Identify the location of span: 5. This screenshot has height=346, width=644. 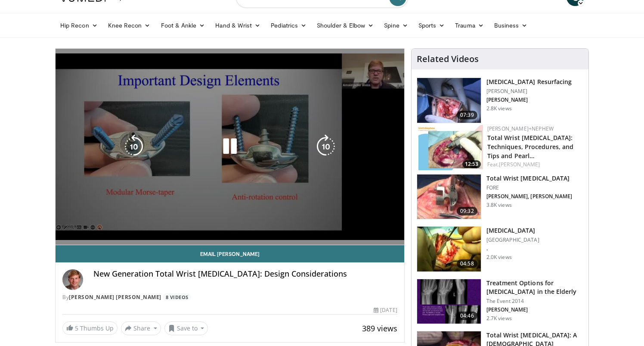
(77, 328).